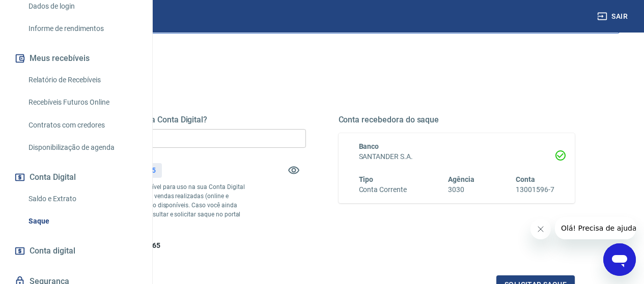 The image size is (644, 284). Describe the element at coordinates (52, 251) in the screenshot. I see `span: Conta digital` at that location.